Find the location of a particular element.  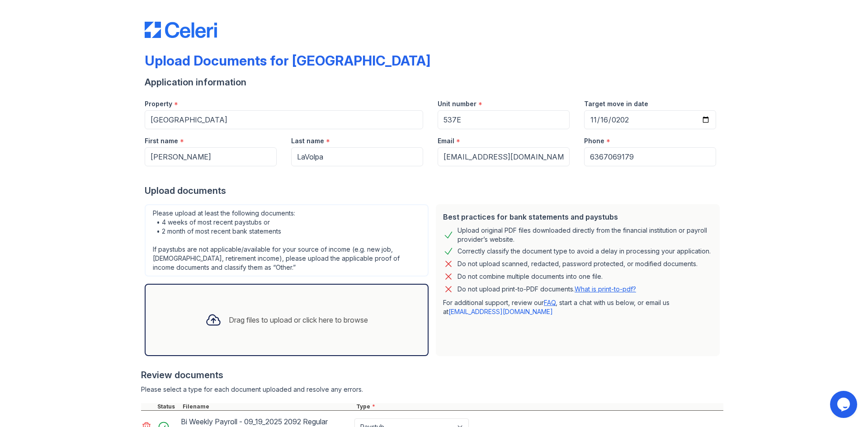

label: Unit number is located at coordinates (458, 104).